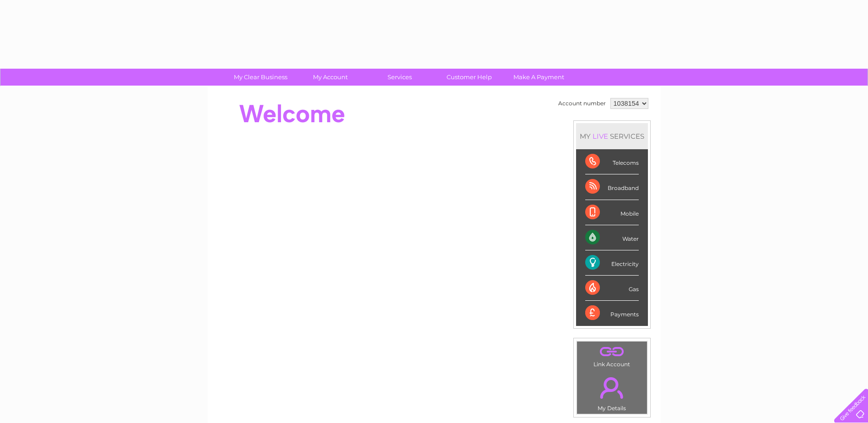 The height and width of the screenshot is (423, 868). Describe the element at coordinates (612, 313) in the screenshot. I see `div: Payments` at that location.